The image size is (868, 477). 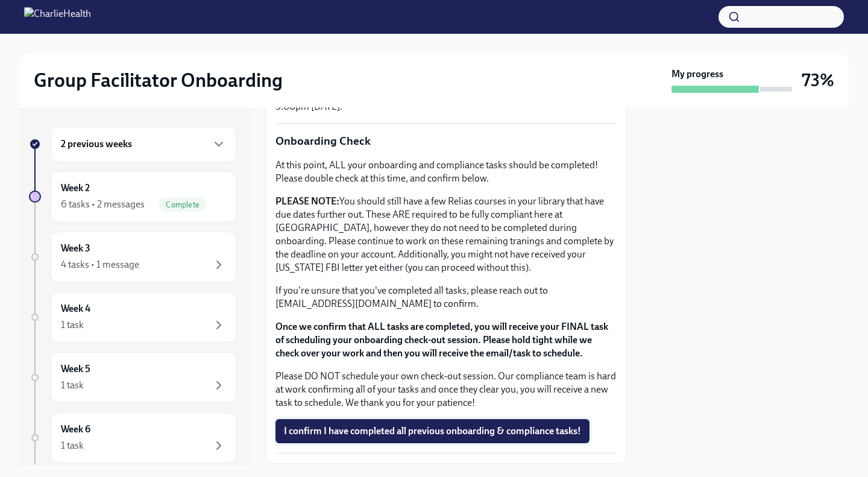 What do you see at coordinates (183, 204) in the screenshot?
I see `span: Complete` at bounding box center [183, 204].